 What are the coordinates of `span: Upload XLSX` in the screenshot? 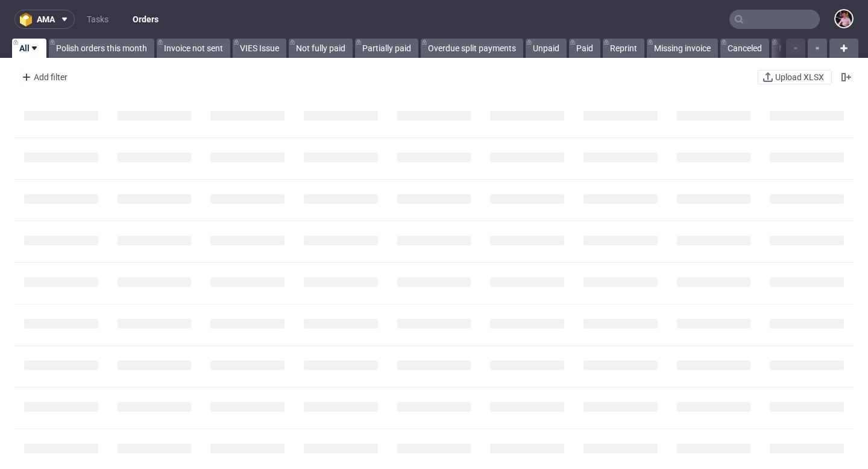 It's located at (799, 77).